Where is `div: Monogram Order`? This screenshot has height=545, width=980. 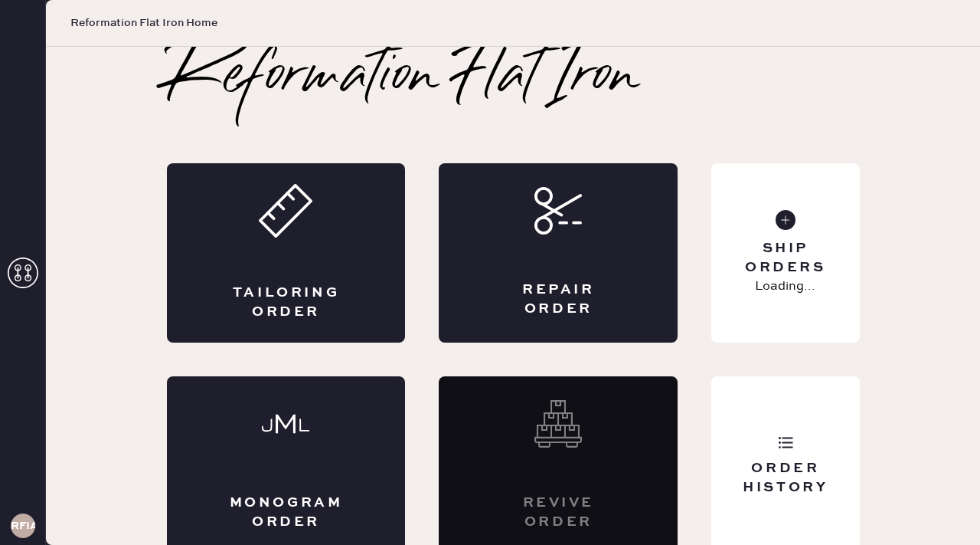
div: Monogram Order is located at coordinates (286, 513).